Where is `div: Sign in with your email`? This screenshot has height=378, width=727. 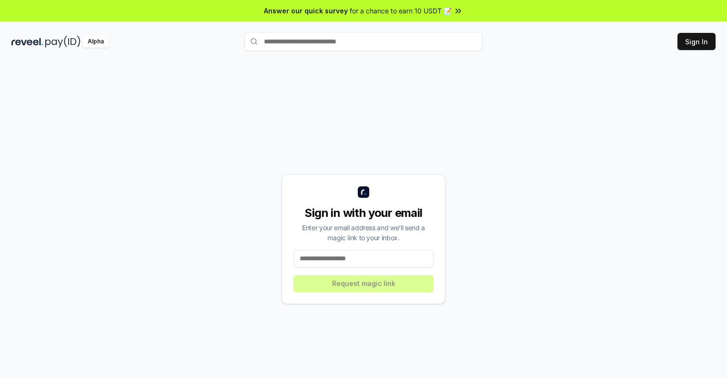 div: Sign in with your email is located at coordinates (364, 213).